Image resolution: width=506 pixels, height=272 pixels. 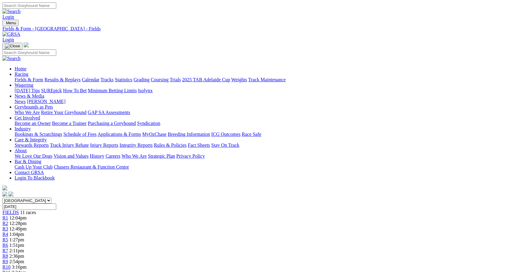 What do you see at coordinates (38, 134) in the screenshot?
I see `a: Bookings & Scratchings` at bounding box center [38, 134].